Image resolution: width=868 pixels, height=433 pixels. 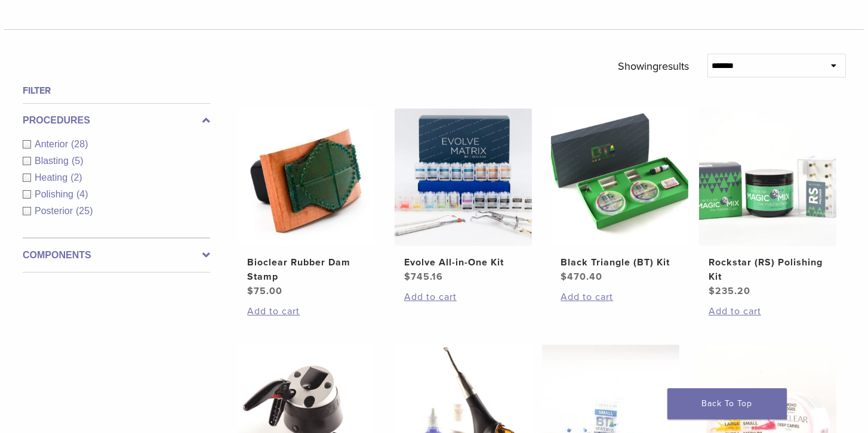 What do you see at coordinates (463, 262) in the screenshot?
I see `h2: Evolve All-in-One Kit` at bounding box center [463, 262].